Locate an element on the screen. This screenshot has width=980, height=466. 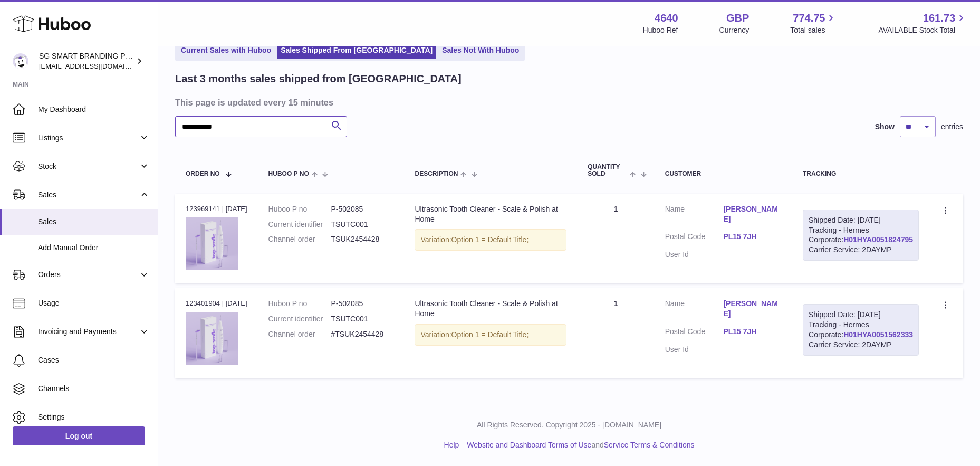
span: Stock is located at coordinates (88, 167).